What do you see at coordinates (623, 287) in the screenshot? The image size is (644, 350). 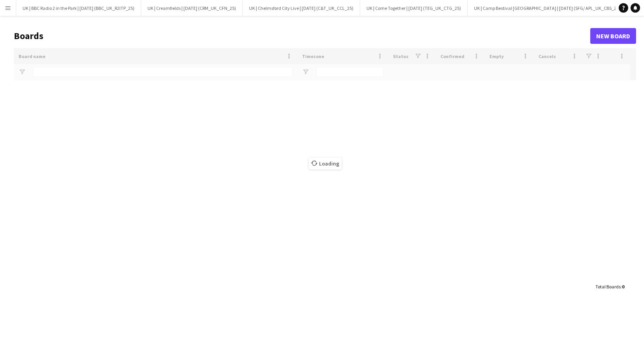 I see `span: 0` at bounding box center [623, 287].